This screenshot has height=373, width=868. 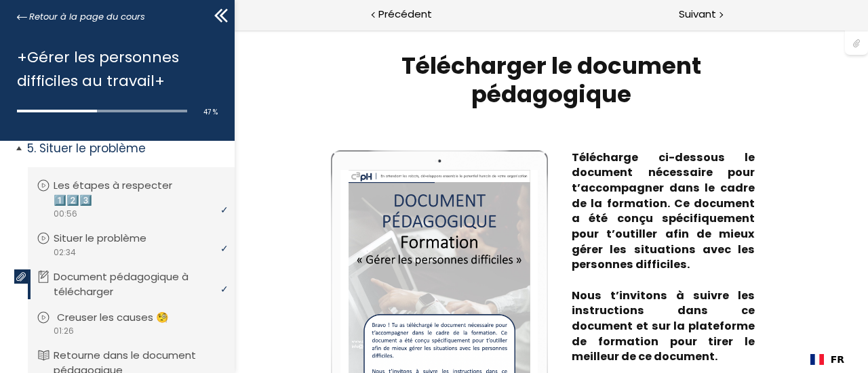 What do you see at coordinates (137, 193) in the screenshot?
I see `p: Les étapes à respecter 1️⃣2️⃣3️⃣` at bounding box center [137, 193].